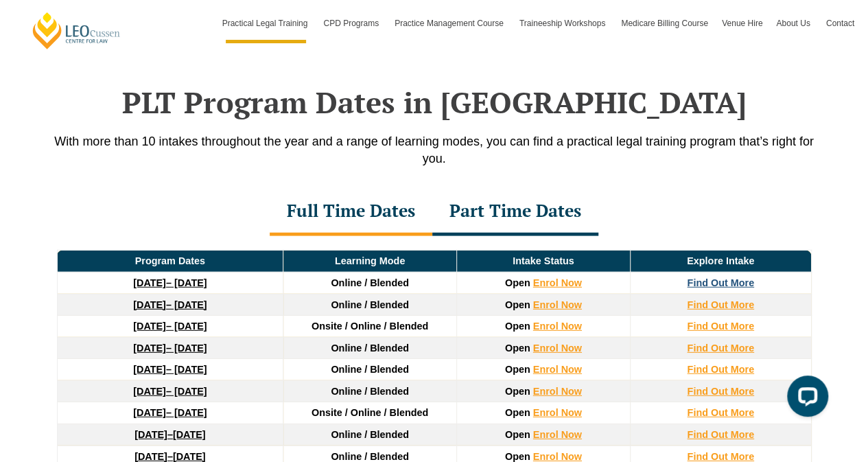  Describe the element at coordinates (370, 261) in the screenshot. I see `td: Learning Mode` at that location.